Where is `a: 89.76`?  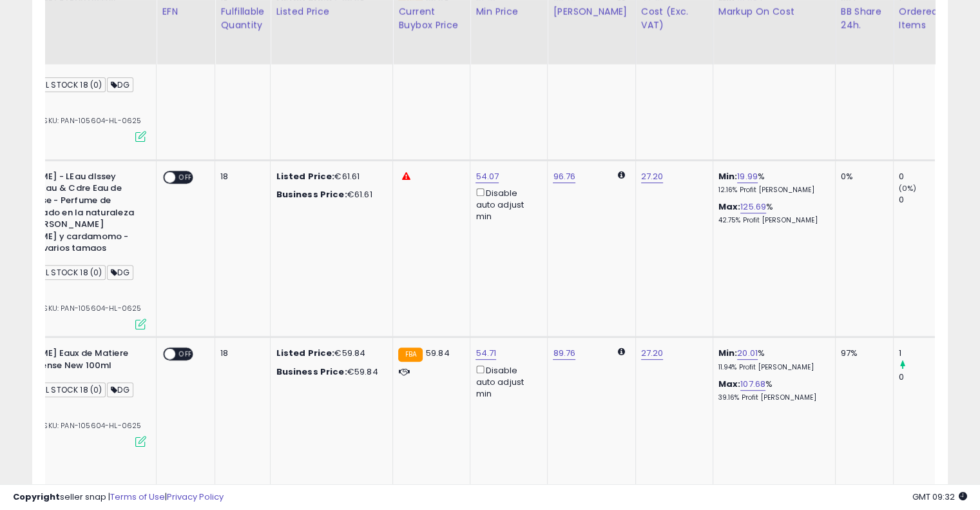 a: 89.76 is located at coordinates (564, 353).